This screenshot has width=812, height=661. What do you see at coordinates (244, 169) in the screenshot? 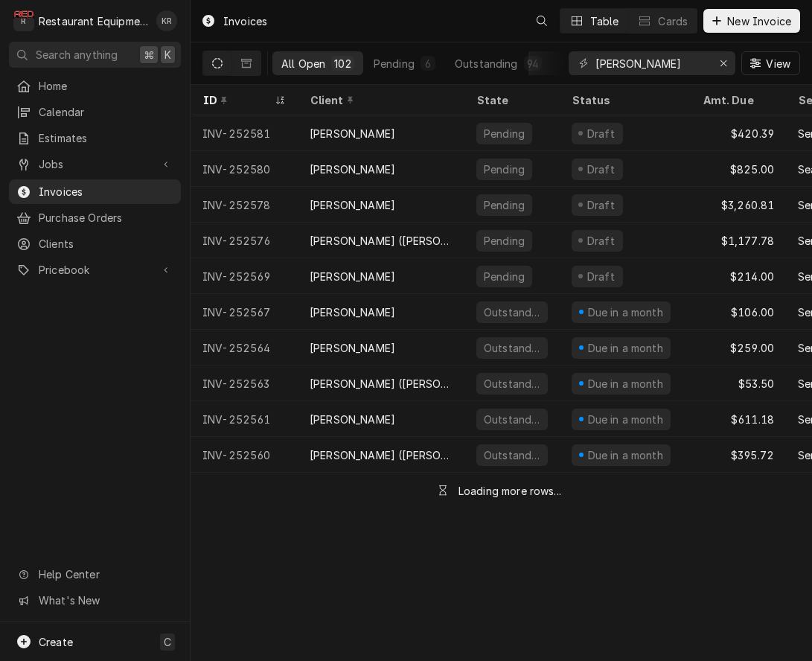
I see `div: INV-252580` at bounding box center [244, 169].